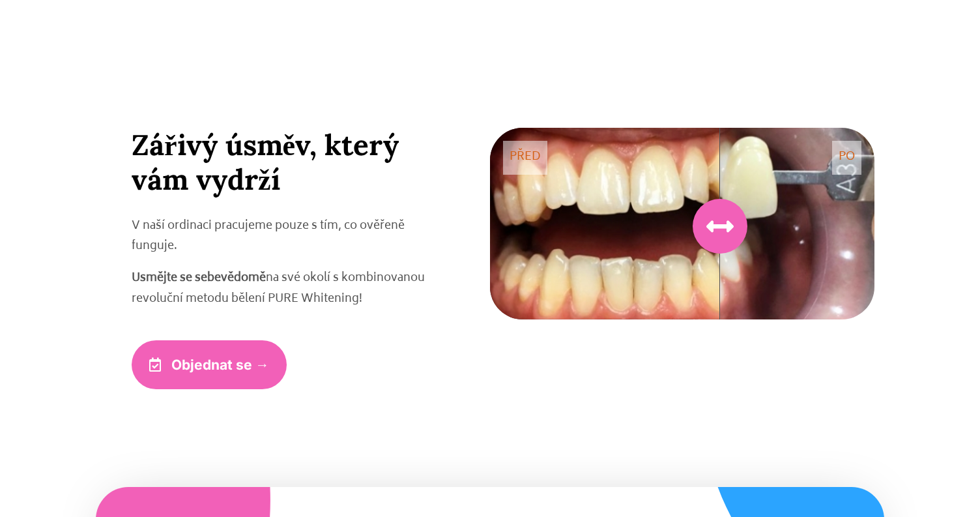 This screenshot has width=980, height=517. Describe the element at coordinates (285, 163) in the screenshot. I see `h2: Zářivý úsměv, který vám vydrží` at that location.